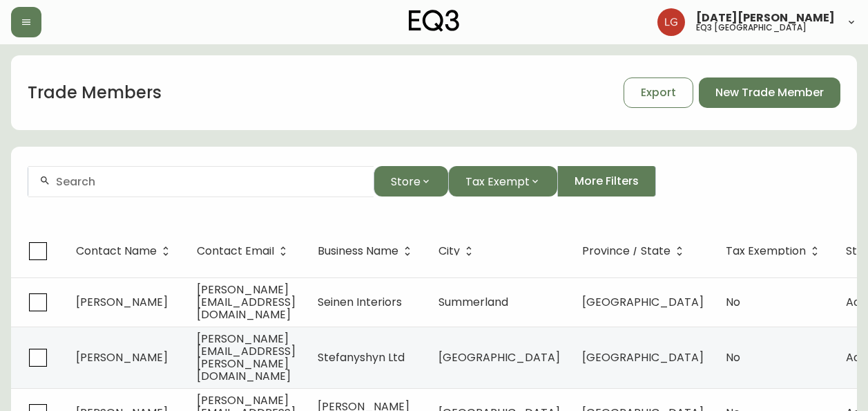 Image resolution: width=868 pixels, height=411 pixels. Describe the element at coordinates (658, 92) in the screenshot. I see `button: Export` at that location.